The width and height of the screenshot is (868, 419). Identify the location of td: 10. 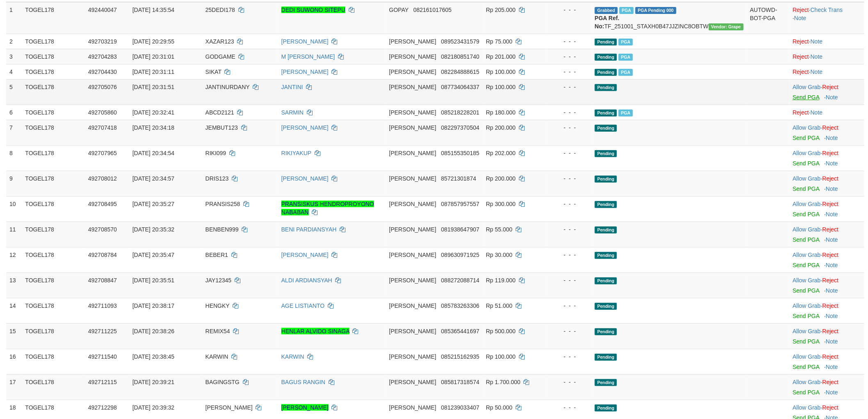
(14, 209).